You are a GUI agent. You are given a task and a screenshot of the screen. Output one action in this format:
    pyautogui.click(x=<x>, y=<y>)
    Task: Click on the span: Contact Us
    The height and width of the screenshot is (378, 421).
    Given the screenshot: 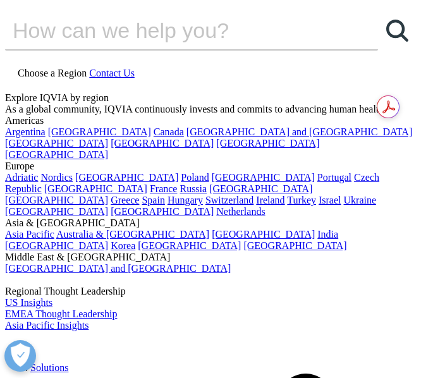 What is the action you would take?
    pyautogui.click(x=112, y=73)
    